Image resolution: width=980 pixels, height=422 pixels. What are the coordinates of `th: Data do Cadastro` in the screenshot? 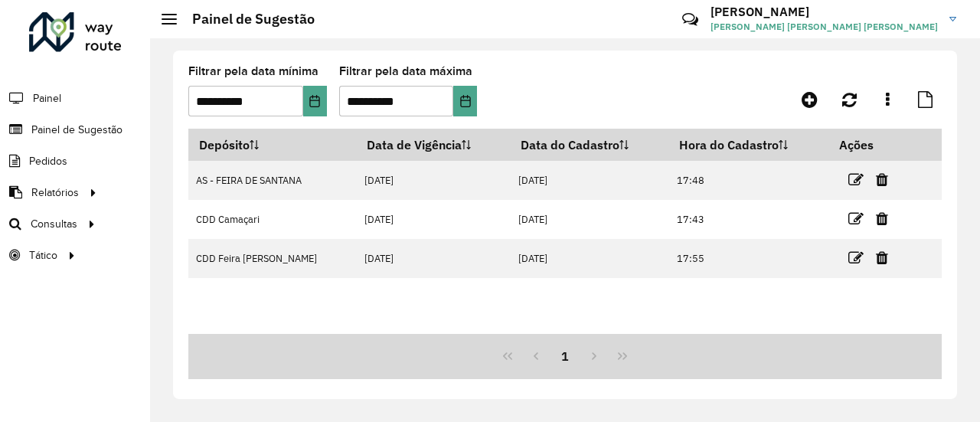 It's located at (589, 144).